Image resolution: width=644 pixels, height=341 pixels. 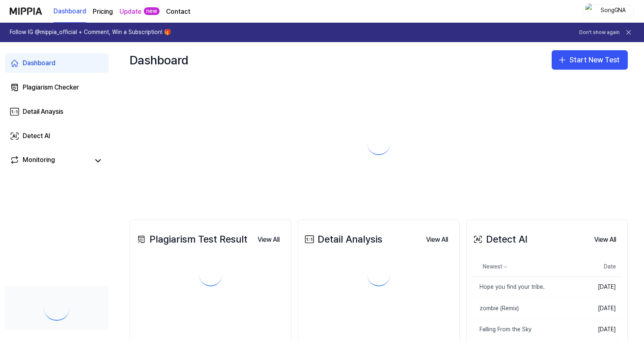 What do you see at coordinates (90, 32) in the screenshot?
I see `h1: Follow IG @mippia_official + Comment, Win a Subscription! 🎁` at bounding box center [90, 32].